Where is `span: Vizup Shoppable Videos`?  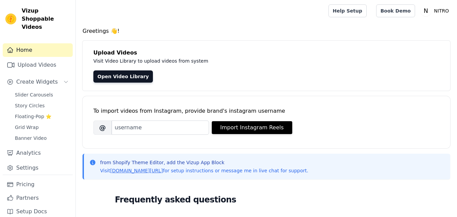
span: Vizup Shoppable Videos is located at coordinates (46, 19).